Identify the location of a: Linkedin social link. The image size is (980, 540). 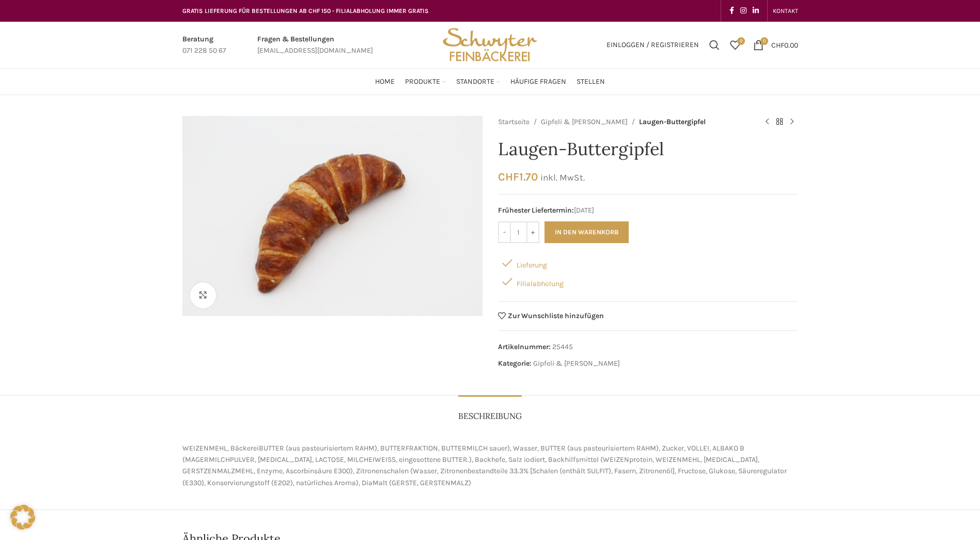
(756, 11).